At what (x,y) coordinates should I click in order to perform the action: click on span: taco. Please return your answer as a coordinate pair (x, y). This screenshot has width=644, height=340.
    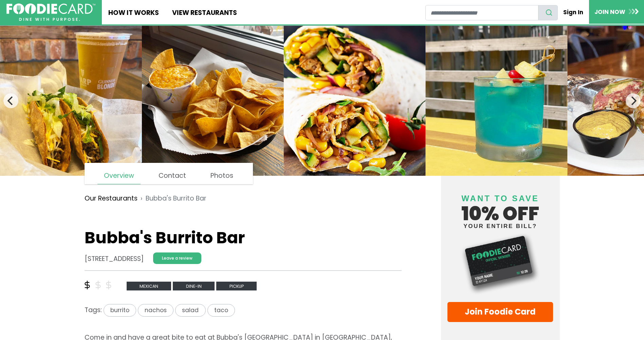
    Looking at the image, I should click on (221, 310).